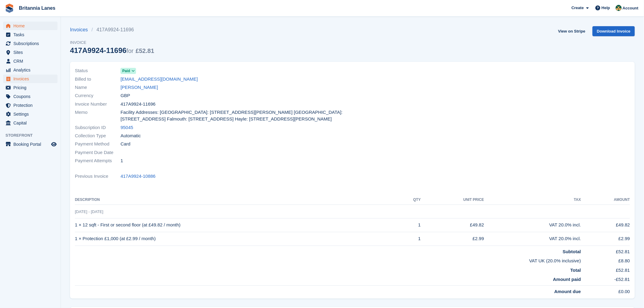  Describe the element at coordinates (236, 225) in the screenshot. I see `td: 1 × 12 sqft - First or second floor (at £49.82 / month)` at that location.